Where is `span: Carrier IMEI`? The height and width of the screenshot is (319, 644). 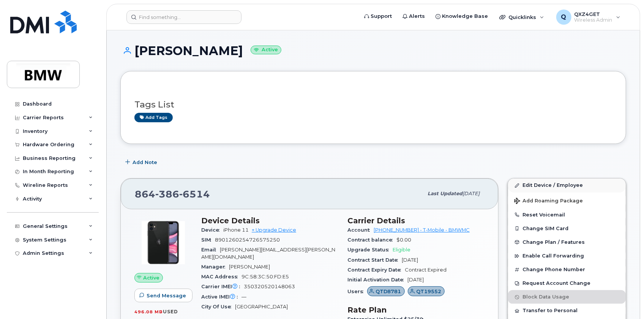
span: Carrier IMEI is located at coordinates (222, 286).